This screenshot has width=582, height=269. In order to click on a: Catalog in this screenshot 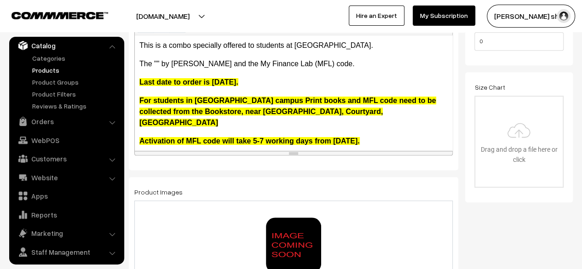, I will do `click(66, 46)`.